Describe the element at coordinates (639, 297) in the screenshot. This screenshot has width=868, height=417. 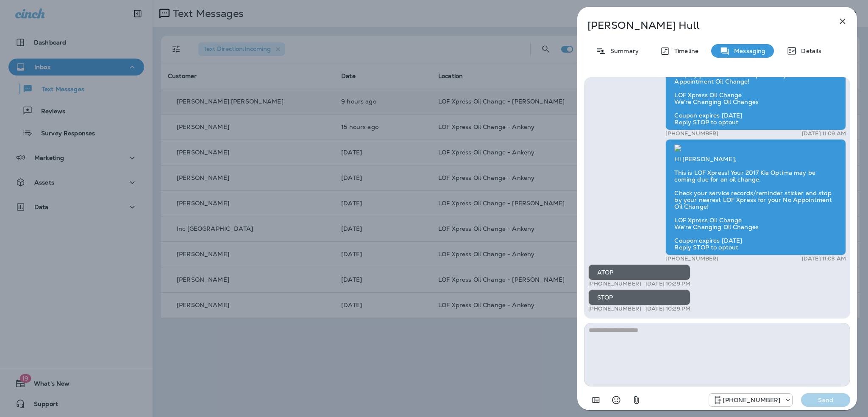
I see `div: STOP` at that location.